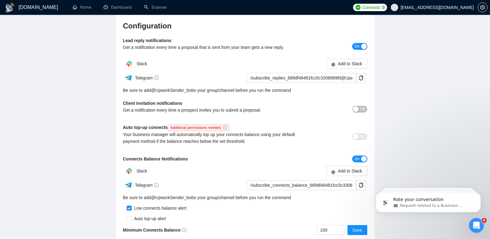 The width and height of the screenshot is (490, 239). I want to click on p: Rate your conversation, so click(67, 21).